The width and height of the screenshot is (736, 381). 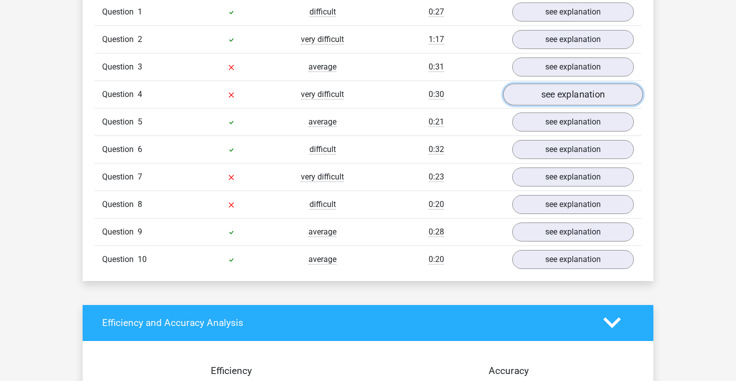 I want to click on span: 0:30, so click(x=436, y=95).